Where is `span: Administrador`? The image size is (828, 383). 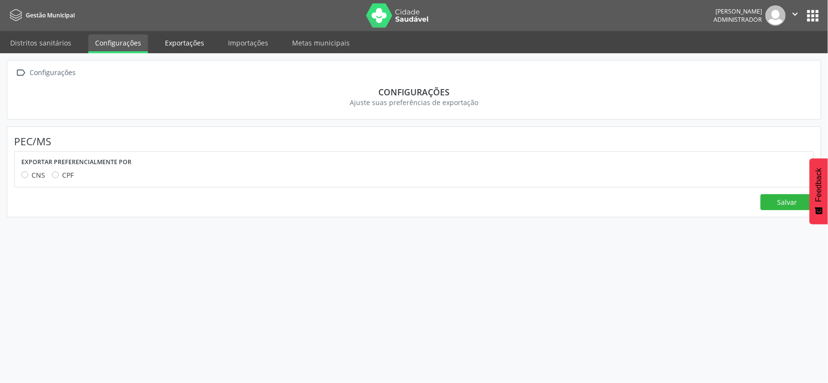 span: Administrador is located at coordinates (737, 19).